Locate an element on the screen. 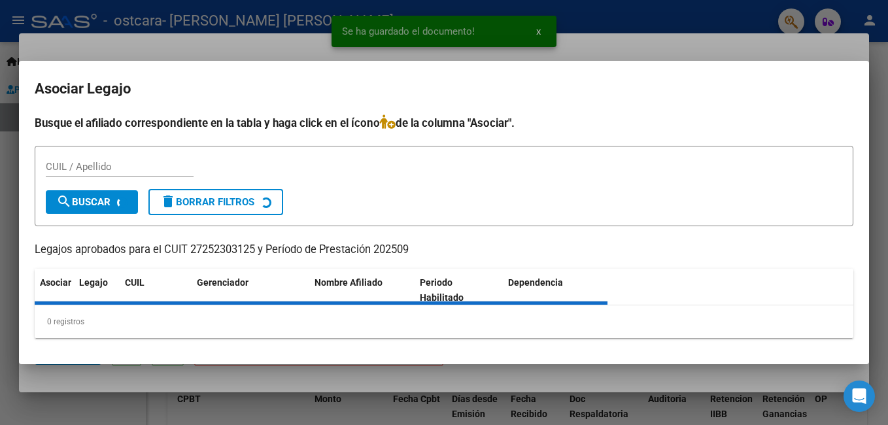  datatable-header-cell: Nombre Afiliado is located at coordinates (362, 290).